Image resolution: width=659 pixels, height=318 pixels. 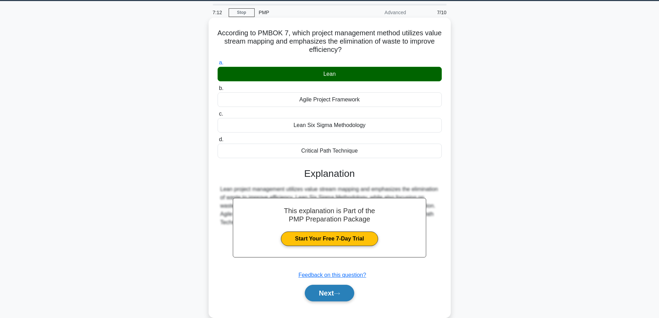 What do you see at coordinates (330, 100) in the screenshot?
I see `div: Agile Project Framework` at bounding box center [330, 100].